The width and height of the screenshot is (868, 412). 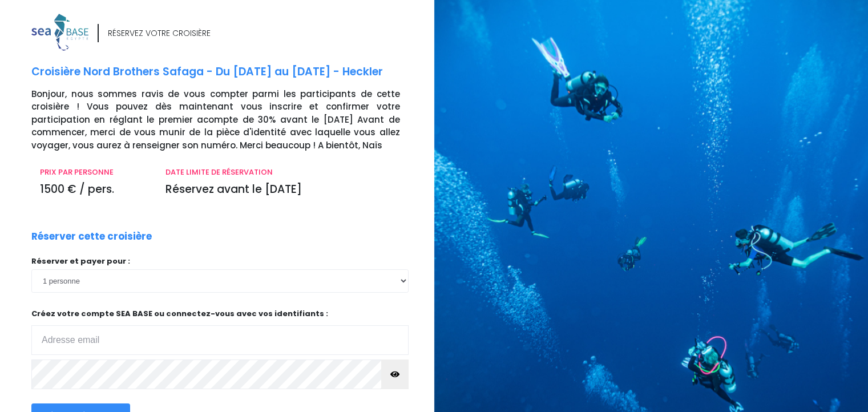 What do you see at coordinates (282, 172) in the screenshot?
I see `p: DATE LIMITE DE RÉSERVATION` at bounding box center [282, 172].